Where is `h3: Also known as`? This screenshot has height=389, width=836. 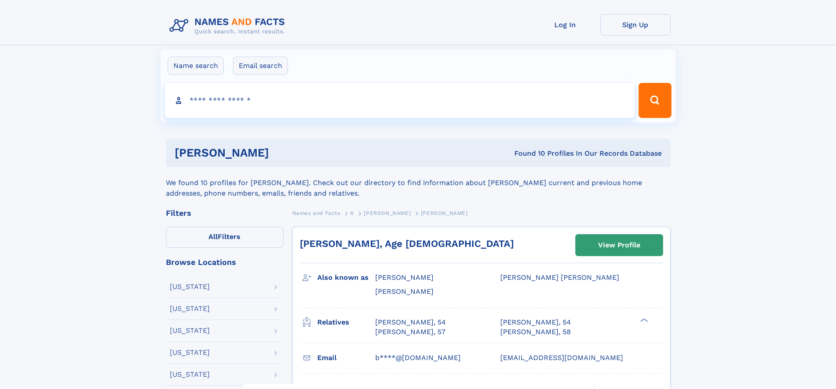 h3: Also known as is located at coordinates (346, 278).